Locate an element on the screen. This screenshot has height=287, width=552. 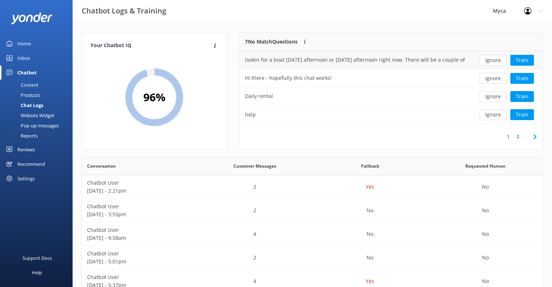
div: Website Widget is located at coordinates (29, 115).